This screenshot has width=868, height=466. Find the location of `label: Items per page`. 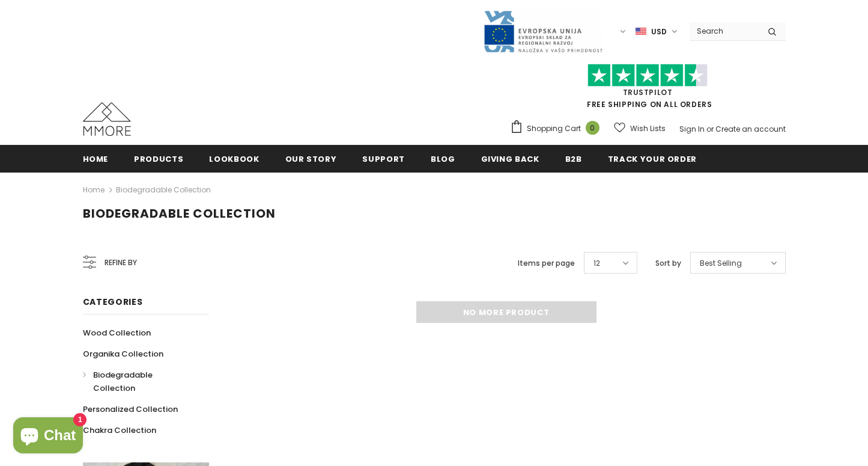

label: Items per page is located at coordinates (546, 263).